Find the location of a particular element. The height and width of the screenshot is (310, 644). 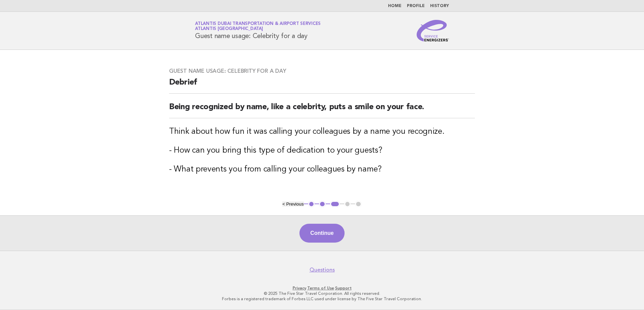

h1: Guest name usage: Celebrity for a day is located at coordinates (258, 31).